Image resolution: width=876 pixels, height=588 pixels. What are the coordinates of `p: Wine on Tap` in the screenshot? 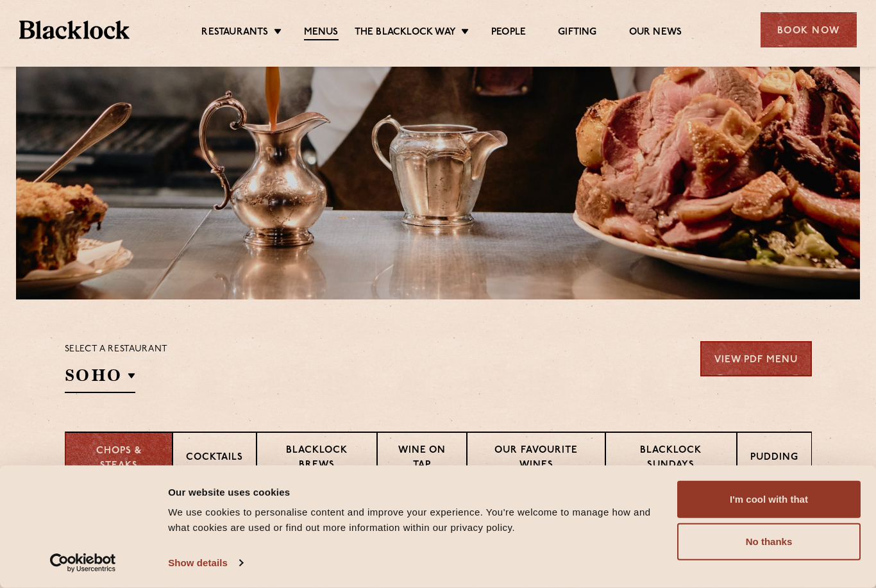 It's located at (422, 458).